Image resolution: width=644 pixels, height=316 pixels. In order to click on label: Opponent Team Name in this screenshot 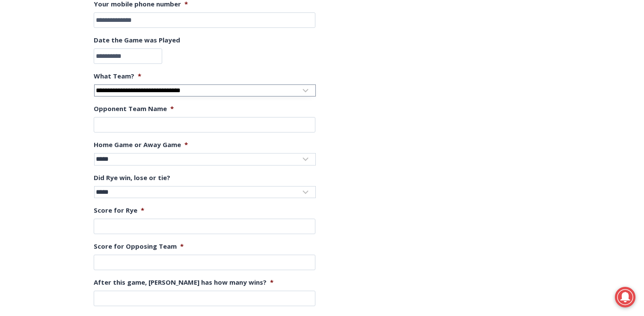, I will do `click(134, 109)`.